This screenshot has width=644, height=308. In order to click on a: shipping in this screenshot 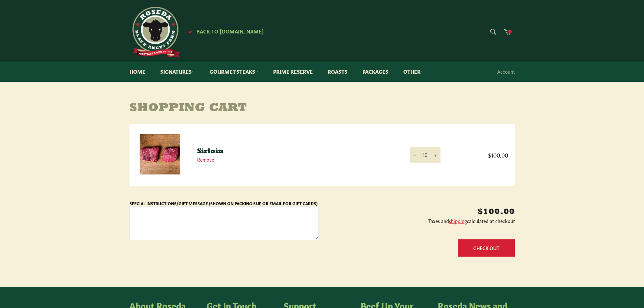, I will do `click(458, 221)`.